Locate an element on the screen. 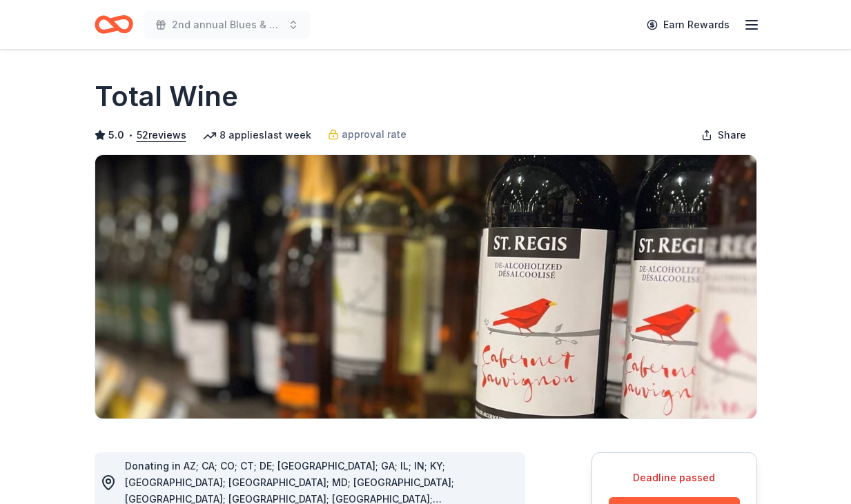 This screenshot has height=504, width=851. div: Deadline passed is located at coordinates (674, 478).